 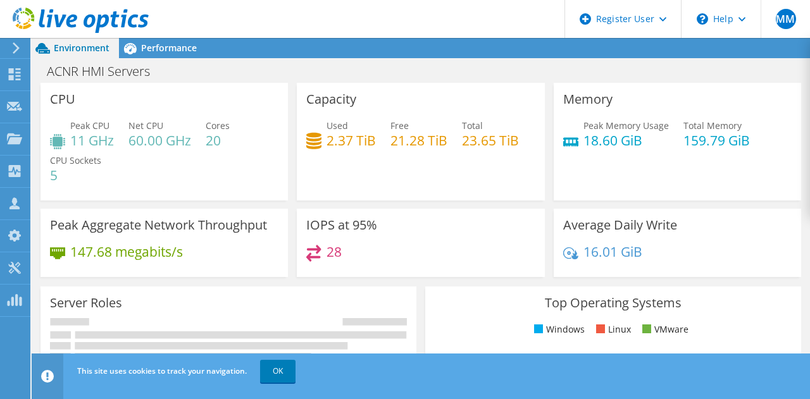 What do you see at coordinates (786, 19) in the screenshot?
I see `span: MM` at bounding box center [786, 19].